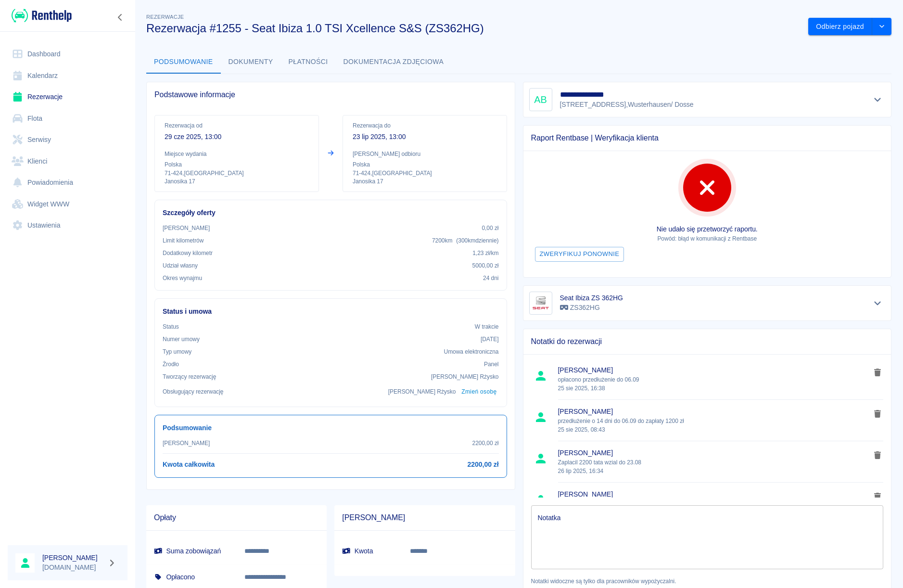 This screenshot has height=588, width=903. What do you see at coordinates (68, 118) in the screenshot?
I see `a: Flota` at bounding box center [68, 118].